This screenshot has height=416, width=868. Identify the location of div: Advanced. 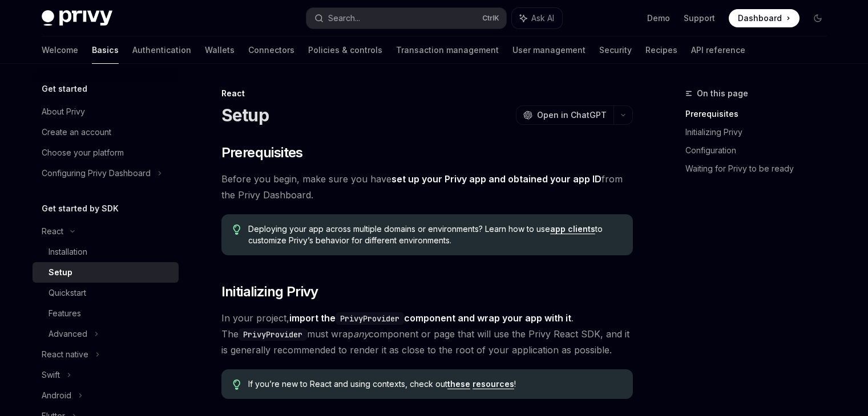
(68, 334).